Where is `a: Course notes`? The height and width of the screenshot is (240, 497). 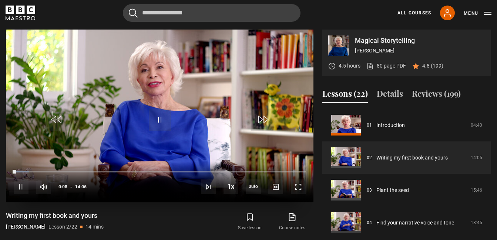 a: Course notes is located at coordinates (292, 222).